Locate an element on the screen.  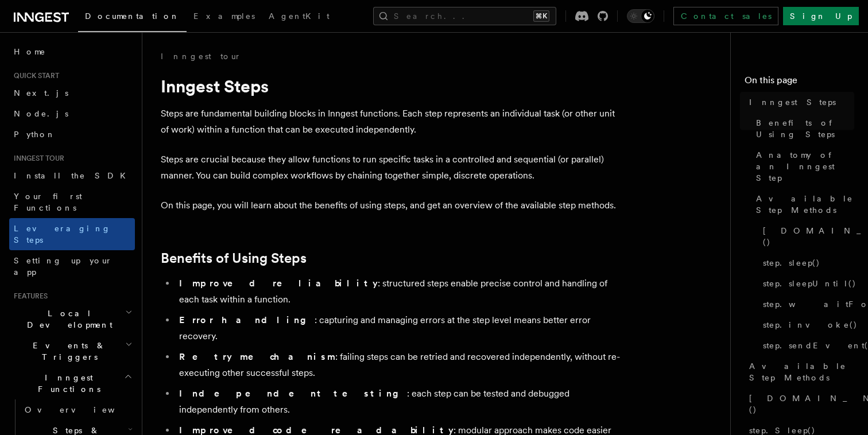
a: Next.js is located at coordinates (71, 93).